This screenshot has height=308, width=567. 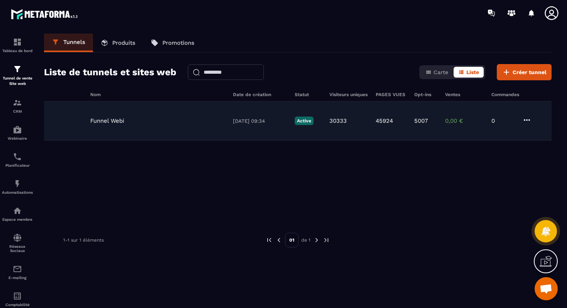 I want to click on button: Carte, so click(x=436, y=72).